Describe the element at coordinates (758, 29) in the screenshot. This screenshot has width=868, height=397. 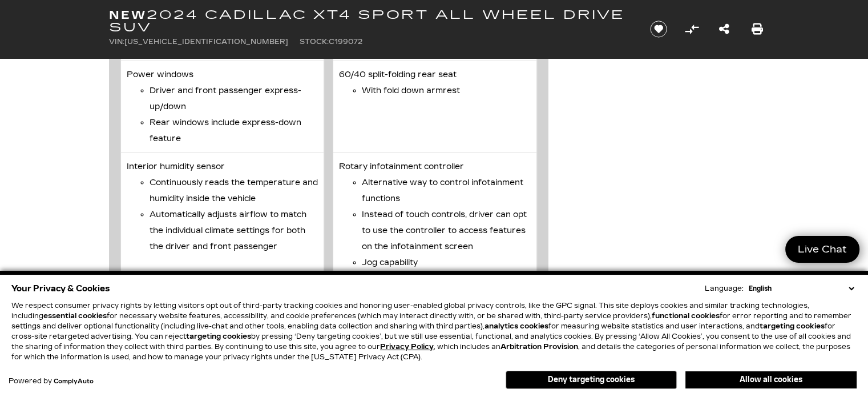
I see `a: Print this New 2024 Cadillac XT4 Sport All Wheel Drive SUV` at that location.